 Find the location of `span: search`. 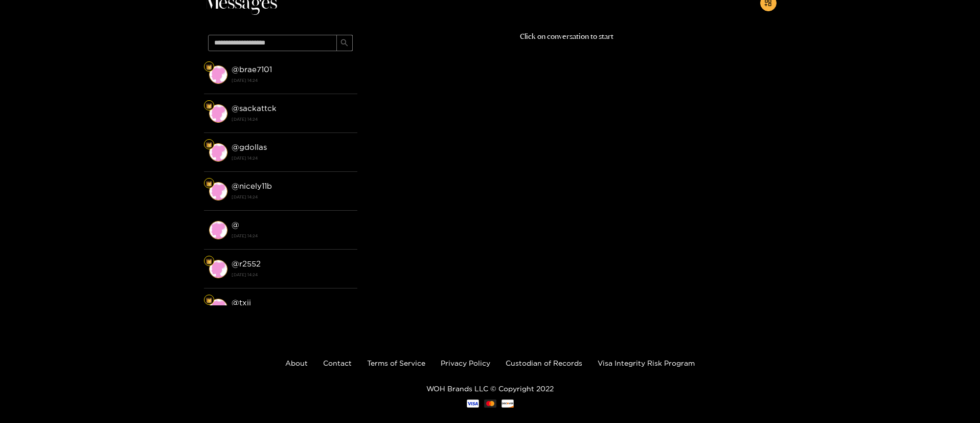

span: search is located at coordinates (344, 43).